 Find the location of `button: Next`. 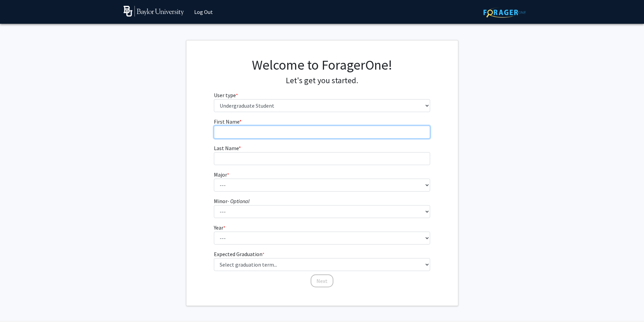

button: Next is located at coordinates (322, 280).